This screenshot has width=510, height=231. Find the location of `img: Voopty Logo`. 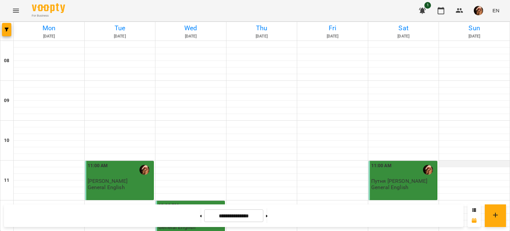

img: Voopty Logo is located at coordinates (48, 8).